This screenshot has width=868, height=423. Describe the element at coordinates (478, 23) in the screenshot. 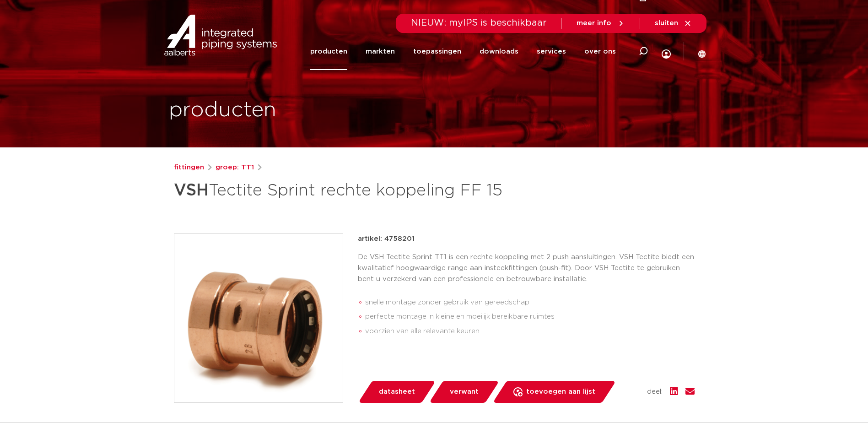

I see `span: NIEUW: myIPS is beschikbaar` at that location.